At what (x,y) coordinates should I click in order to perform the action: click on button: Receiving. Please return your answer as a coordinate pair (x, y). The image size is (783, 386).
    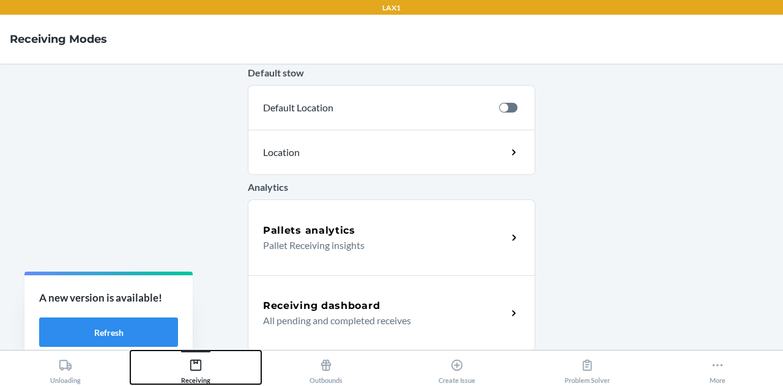
    Looking at the image, I should click on (195, 367).